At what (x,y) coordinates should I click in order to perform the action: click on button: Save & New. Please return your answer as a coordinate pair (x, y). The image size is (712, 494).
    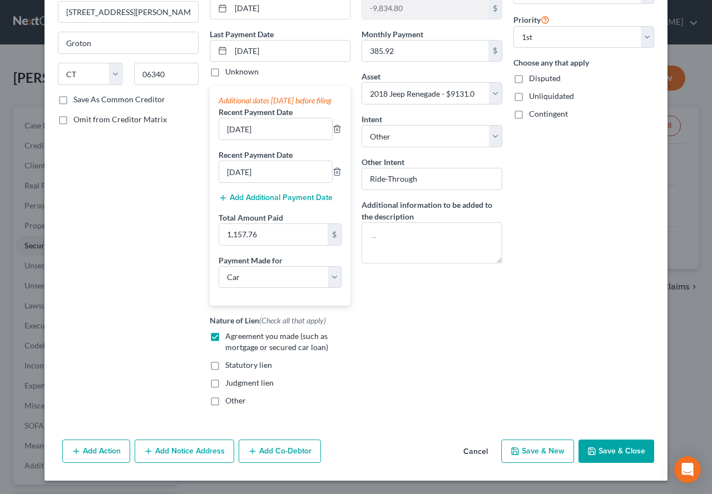
    Looking at the image, I should click on (537, 452).